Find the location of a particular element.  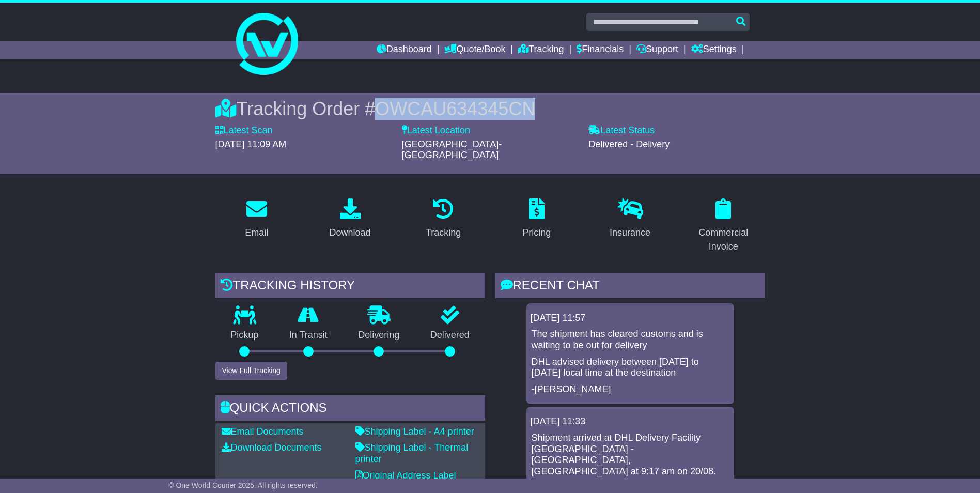

div: Download is located at coordinates (349, 232).